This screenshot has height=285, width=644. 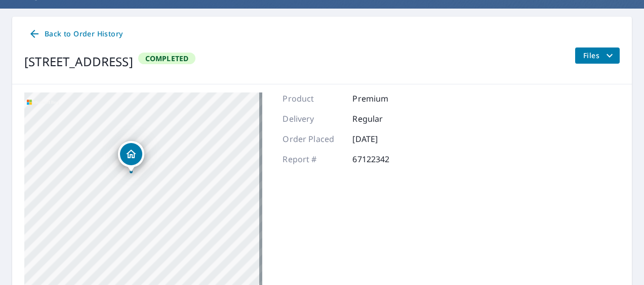 What do you see at coordinates (383, 159) in the screenshot?
I see `p: 67122342` at bounding box center [383, 159].